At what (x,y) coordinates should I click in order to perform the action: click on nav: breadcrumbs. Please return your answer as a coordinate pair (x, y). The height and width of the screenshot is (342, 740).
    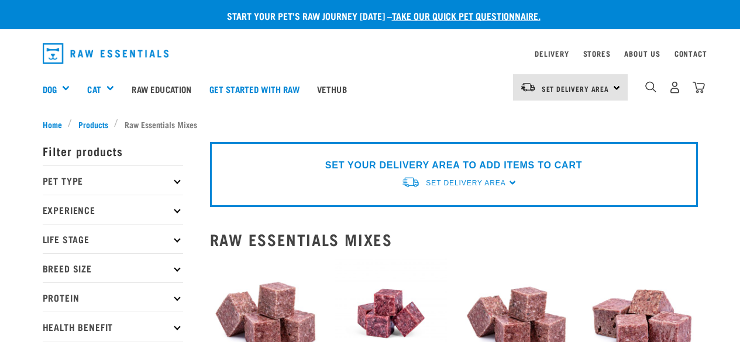
    Looking at the image, I should click on (370, 124).